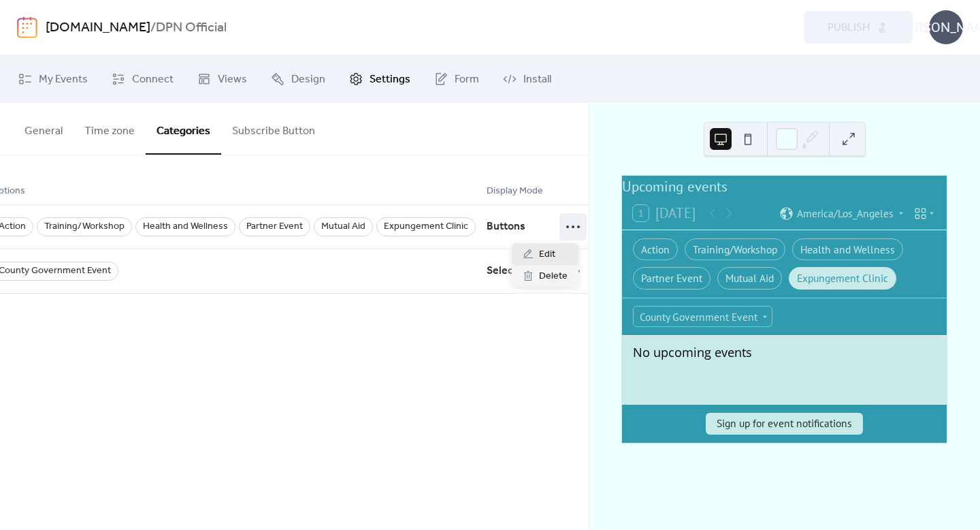  I want to click on div: Action, so click(655, 249).